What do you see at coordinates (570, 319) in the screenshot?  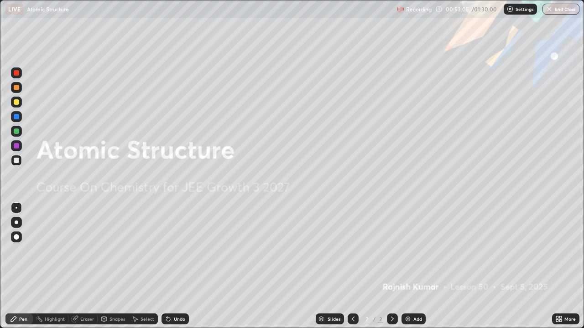 I see `div: More` at bounding box center [570, 319].